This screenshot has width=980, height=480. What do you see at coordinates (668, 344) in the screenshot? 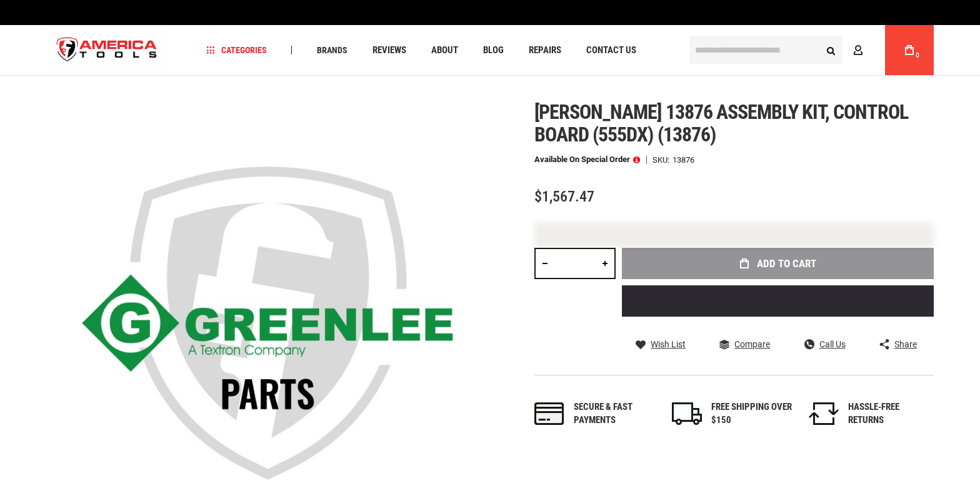
I see `span: Wish List` at bounding box center [668, 344].